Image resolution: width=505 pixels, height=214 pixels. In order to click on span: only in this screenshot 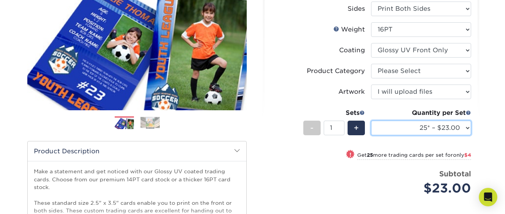, I will do `click(462, 155)`.